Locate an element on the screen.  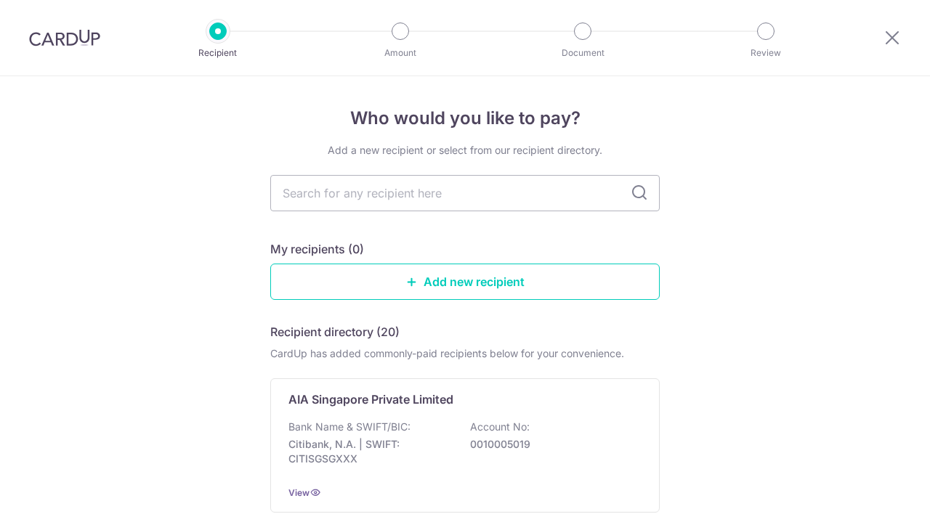
div: CardUp has added commonly-paid recipients below for your convenience. is located at coordinates (465, 354).